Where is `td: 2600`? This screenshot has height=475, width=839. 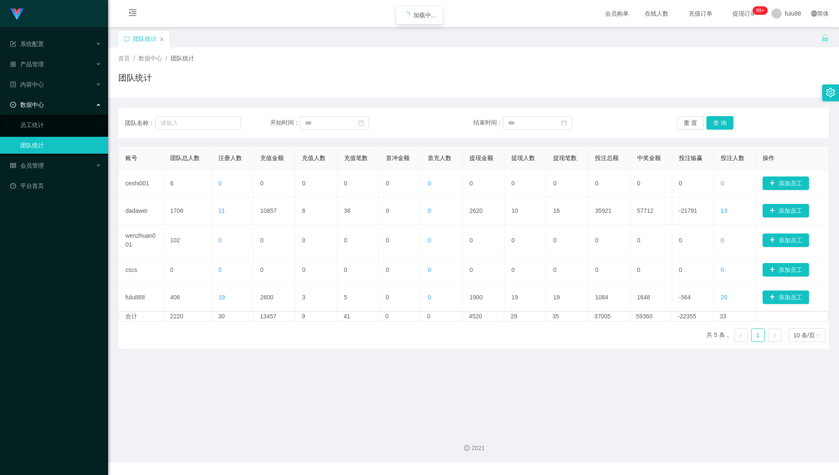 td: 2600 is located at coordinates (274, 297).